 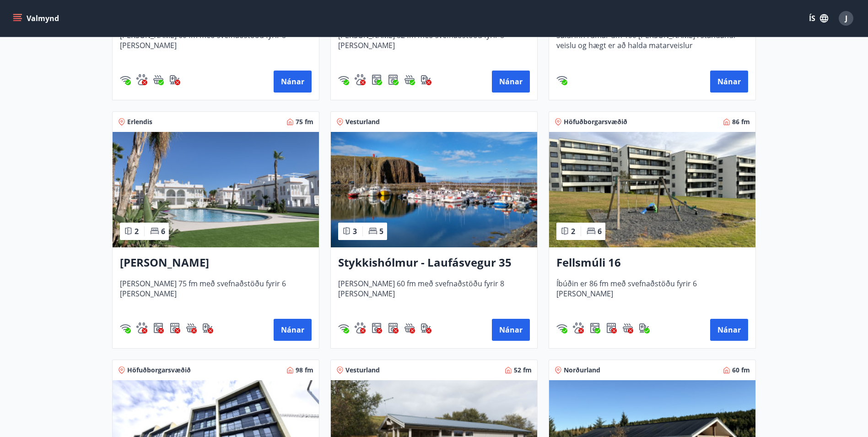 I want to click on button: J, so click(x=846, y=18).